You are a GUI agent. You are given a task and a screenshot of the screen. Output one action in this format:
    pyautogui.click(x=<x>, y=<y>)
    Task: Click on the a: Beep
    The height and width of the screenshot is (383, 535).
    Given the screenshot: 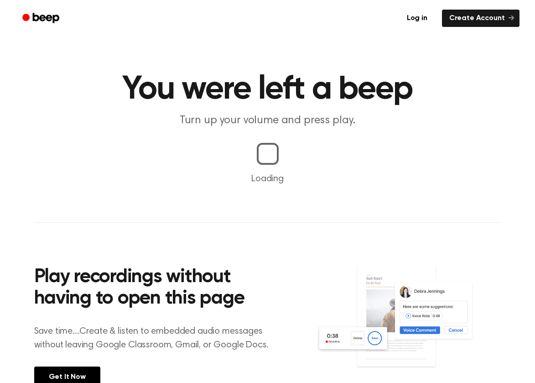 What is the action you would take?
    pyautogui.click(x=42, y=18)
    